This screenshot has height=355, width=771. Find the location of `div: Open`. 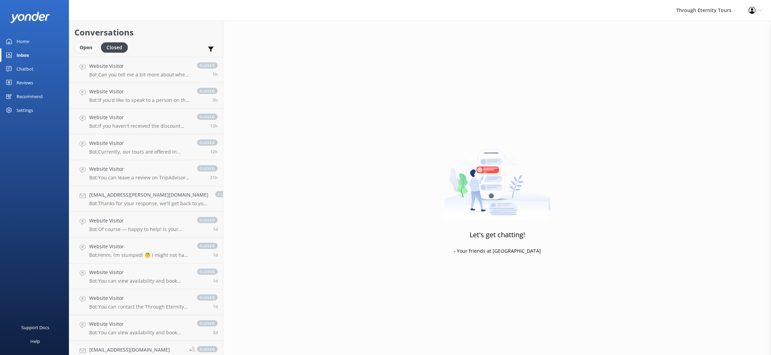

div: Open is located at coordinates (86, 48).